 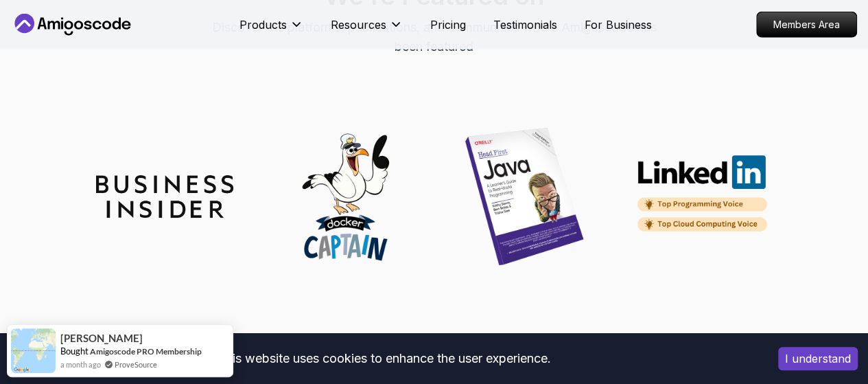 I want to click on p: Products, so click(x=263, y=24).